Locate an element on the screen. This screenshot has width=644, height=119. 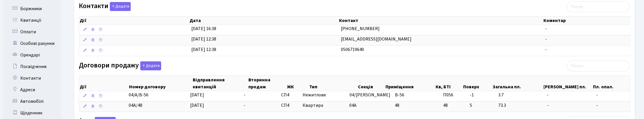
button: Контакти is located at coordinates (120, 7).